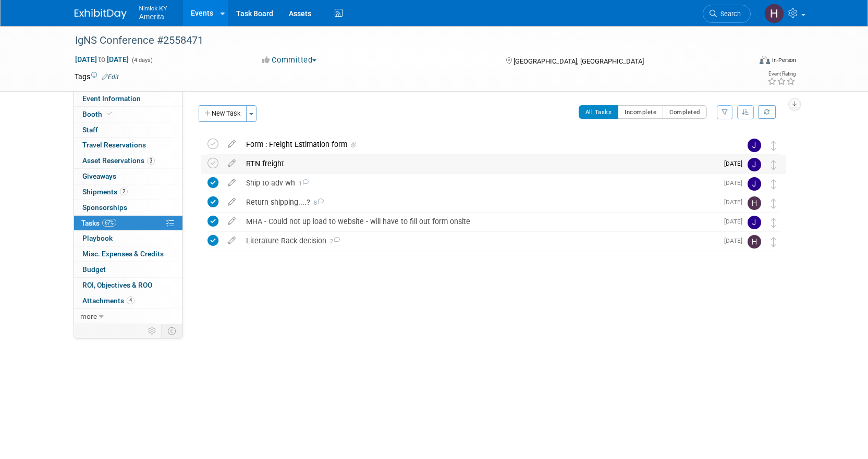  I want to click on a: Shipments2, so click(128, 192).